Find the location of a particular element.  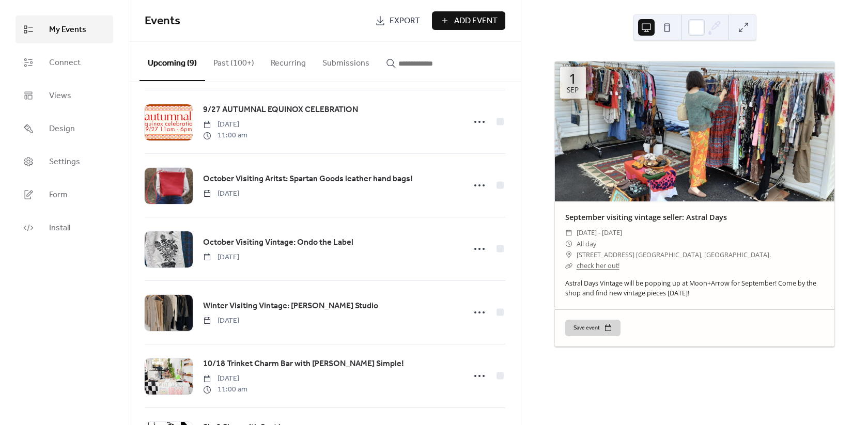

button: Add Event is located at coordinates (469, 21).